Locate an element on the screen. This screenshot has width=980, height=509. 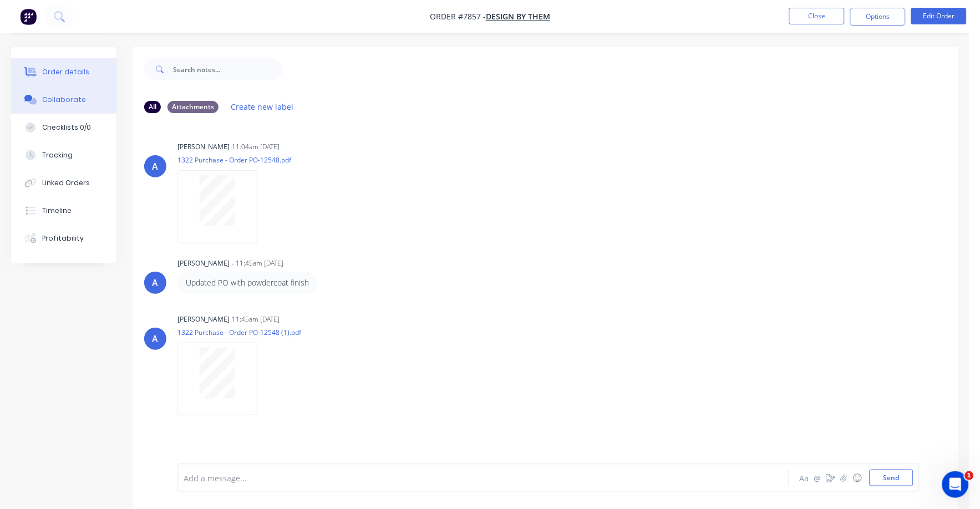
button: Edit Order is located at coordinates (939, 16).